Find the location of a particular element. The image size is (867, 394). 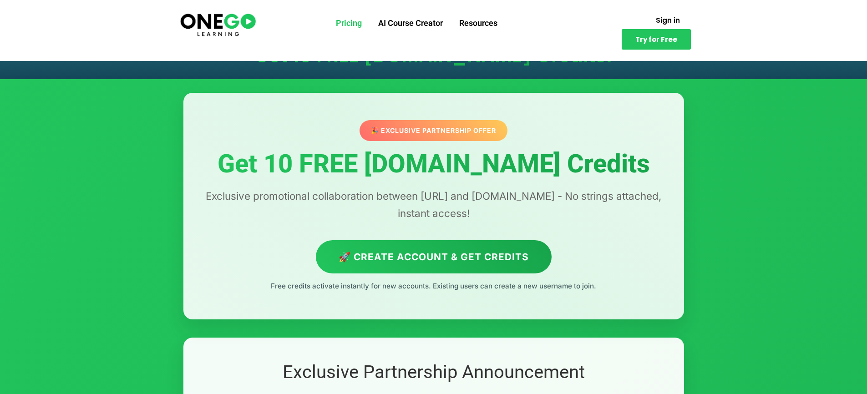

h2: Exclusive Partnership Announcement is located at coordinates (434, 372).